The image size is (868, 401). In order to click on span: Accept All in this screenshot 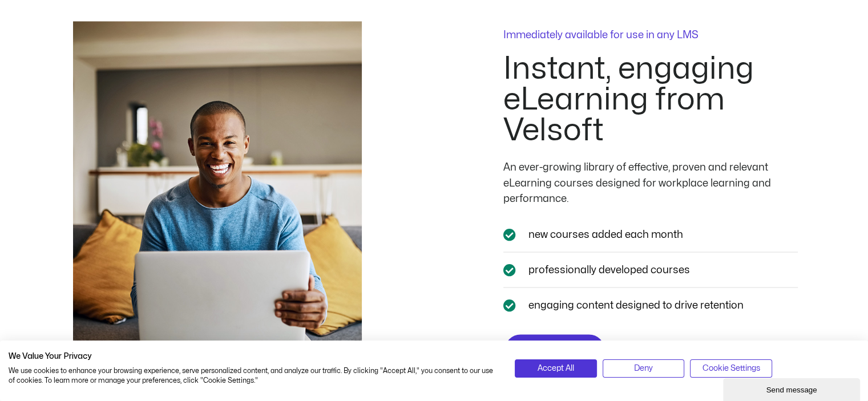, I will do `click(556, 369)`.